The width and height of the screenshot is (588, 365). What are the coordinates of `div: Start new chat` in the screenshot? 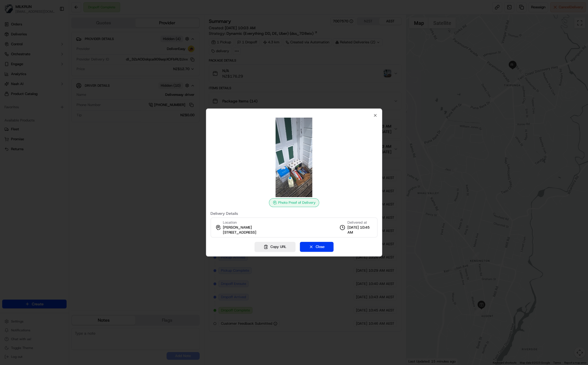 It's located at (55, 56).